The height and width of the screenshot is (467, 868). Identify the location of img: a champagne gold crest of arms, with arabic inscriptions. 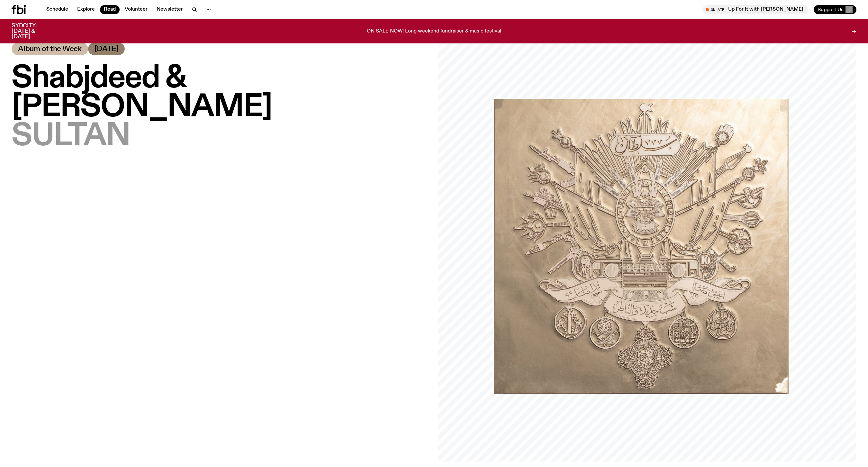
(641, 246).